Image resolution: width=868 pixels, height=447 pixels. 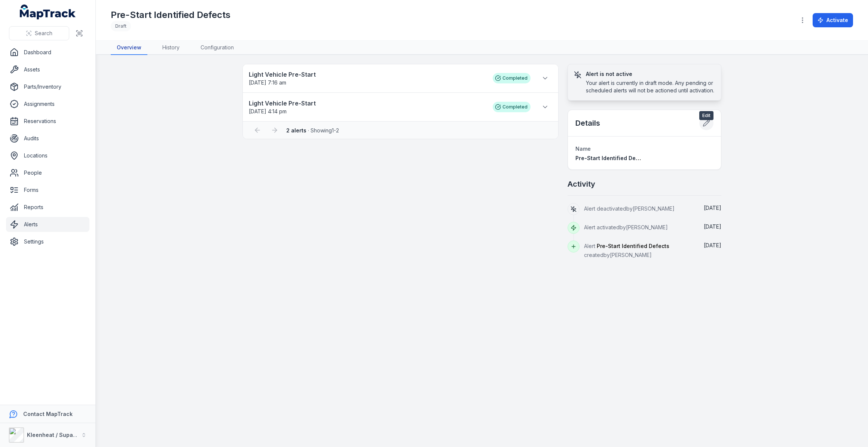 What do you see at coordinates (47, 242) in the screenshot?
I see `a: Settings` at bounding box center [47, 242].